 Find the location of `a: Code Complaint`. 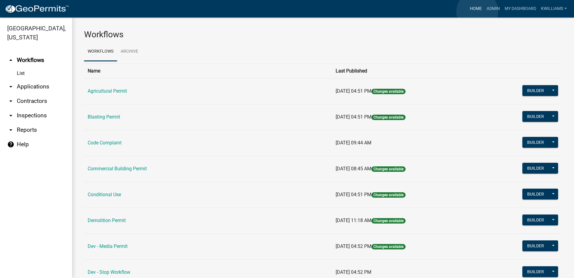

a: Code Complaint is located at coordinates (105, 142).